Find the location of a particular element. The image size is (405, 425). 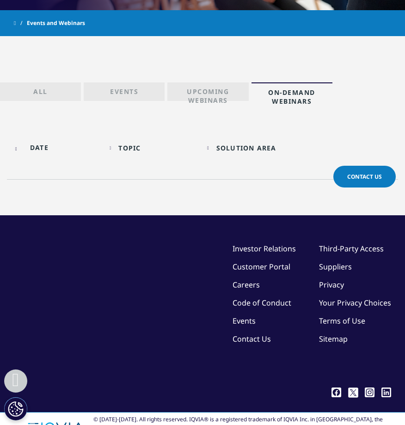

p: On-Demand Webinars is located at coordinates (292, 94).